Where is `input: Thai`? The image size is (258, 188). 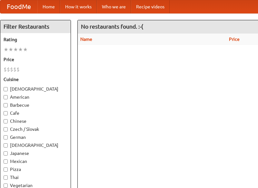 input: Thai is located at coordinates (5, 178).